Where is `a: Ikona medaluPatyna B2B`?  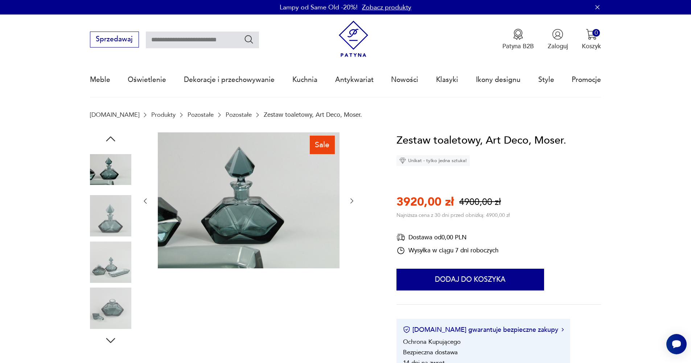 a: Ikona medaluPatyna B2B is located at coordinates (518, 40).